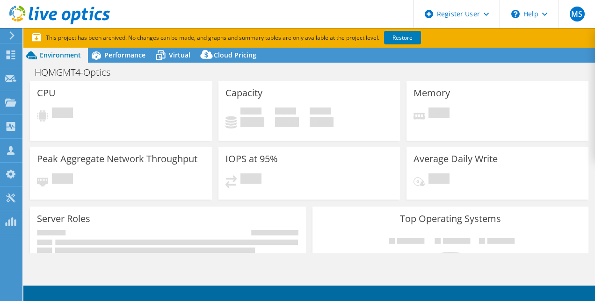 The height and width of the screenshot is (301, 595). I want to click on span: Virtual, so click(179, 55).